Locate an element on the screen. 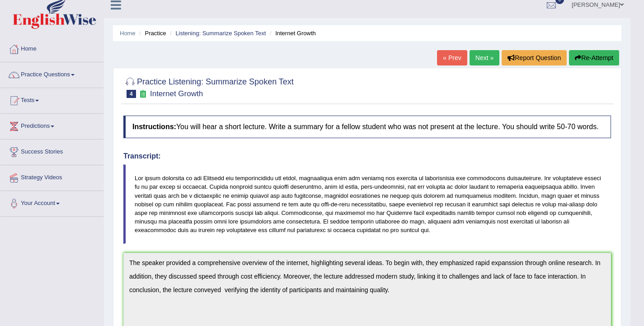  blockquote: Lor ipsum dolorsita co adi Elitsedd eiu temporincididu utl etdol, magnaaliqua enim adm veniamq no... is located at coordinates (367, 204).